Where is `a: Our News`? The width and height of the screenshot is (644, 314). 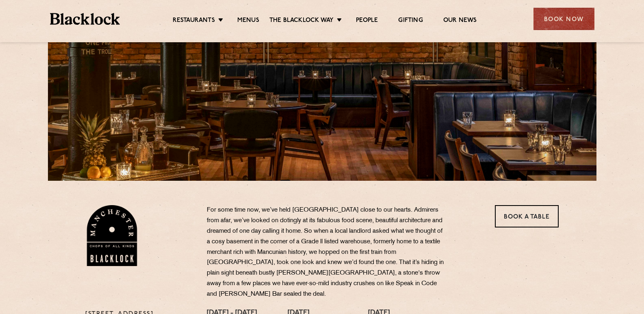 a: Our News is located at coordinates (460, 21).